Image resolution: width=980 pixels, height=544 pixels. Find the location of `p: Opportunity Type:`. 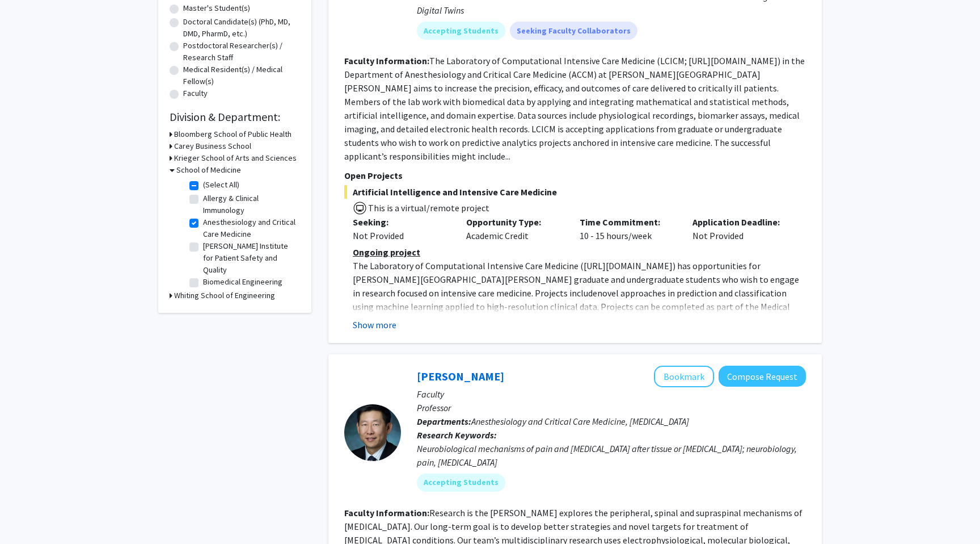

p: Opportunity Type: is located at coordinates (515, 222).